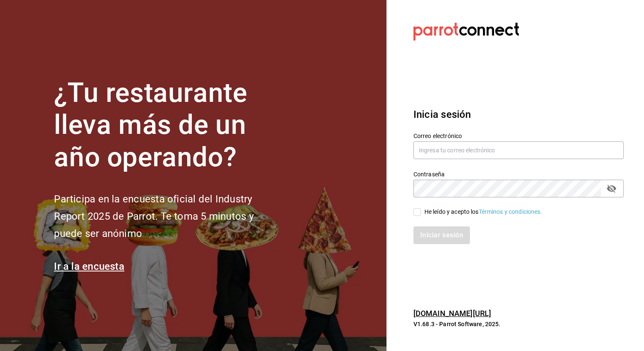  Describe the element at coordinates (168, 126) in the screenshot. I see `h1: ¿Tu restaurante lleva más de un año operando?` at that location.